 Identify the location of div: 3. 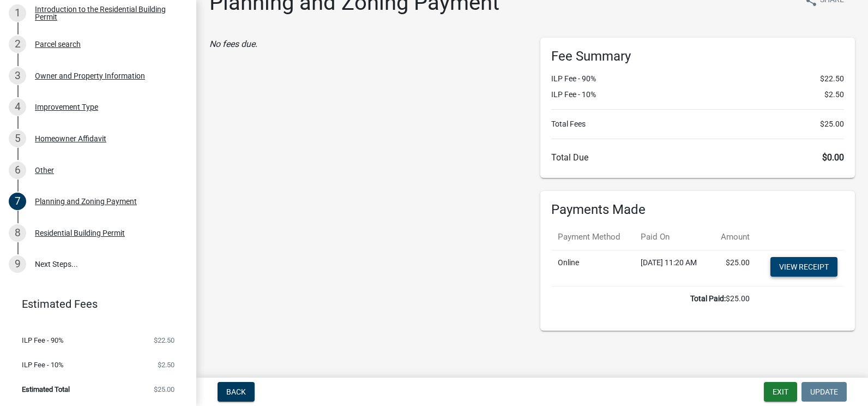
(18, 76).